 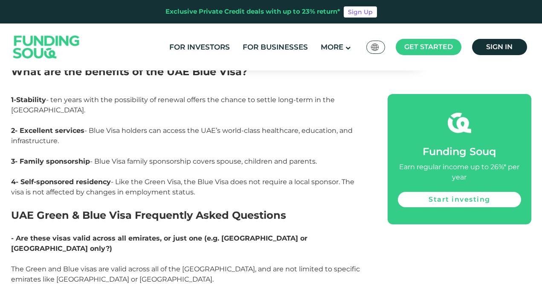 I want to click on strong: 2- Excellent services, so click(x=48, y=130).